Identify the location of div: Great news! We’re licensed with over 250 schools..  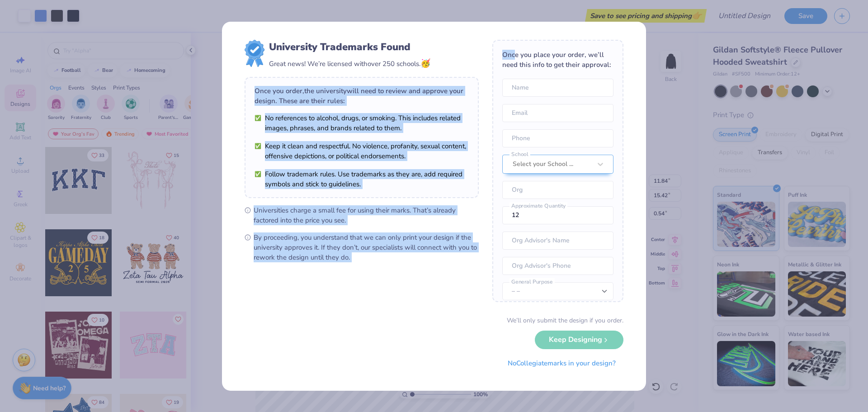
(350, 63).